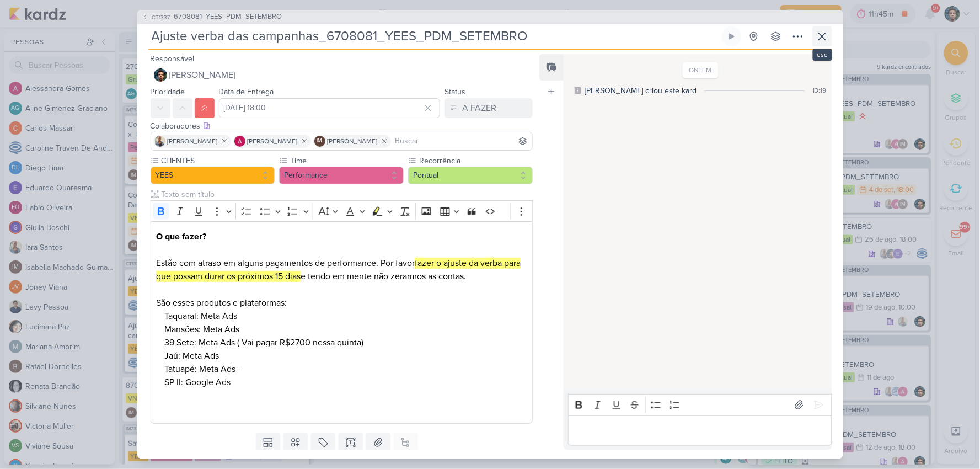  I want to click on input: Select a date, so click(330, 108).